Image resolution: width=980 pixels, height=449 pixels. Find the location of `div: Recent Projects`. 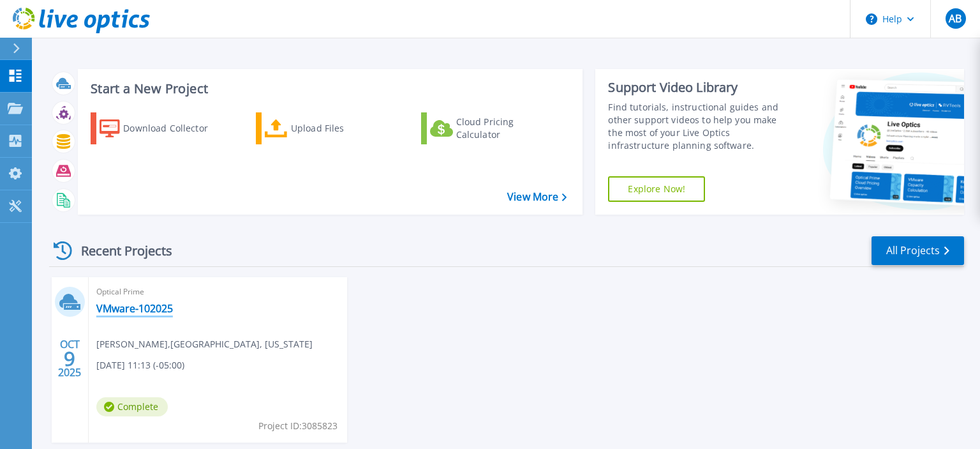

div: Recent Projects is located at coordinates (119, 250).